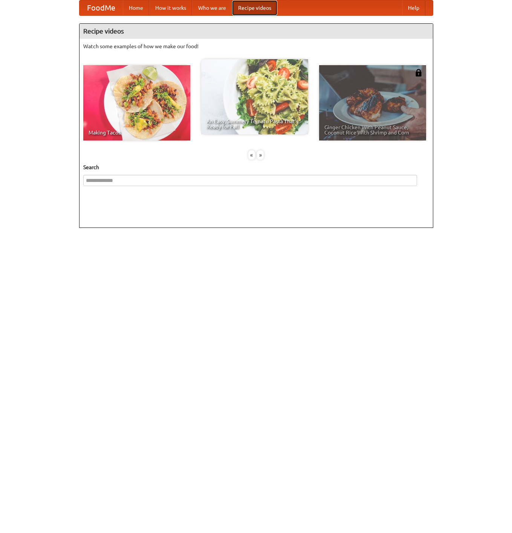  I want to click on a: Home, so click(136, 8).